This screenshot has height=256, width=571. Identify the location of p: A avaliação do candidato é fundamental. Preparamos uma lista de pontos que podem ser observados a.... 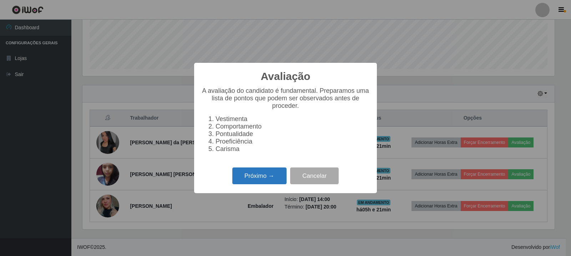
(286, 98).